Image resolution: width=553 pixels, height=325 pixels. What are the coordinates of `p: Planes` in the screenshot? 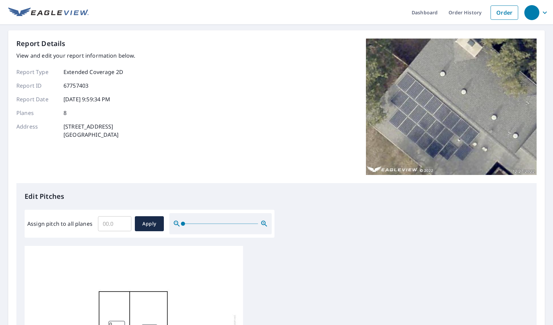 It's located at (37, 113).